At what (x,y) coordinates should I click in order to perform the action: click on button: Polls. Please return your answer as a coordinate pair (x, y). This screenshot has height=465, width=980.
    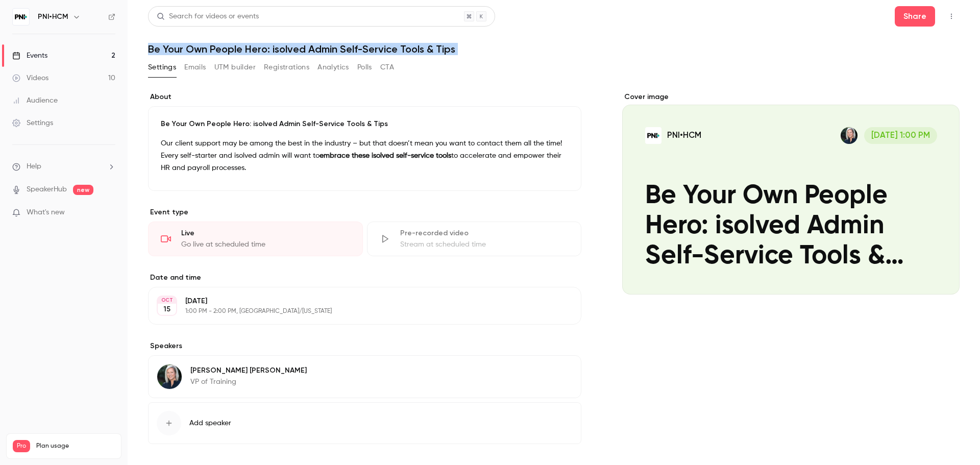
    Looking at the image, I should click on (364, 67).